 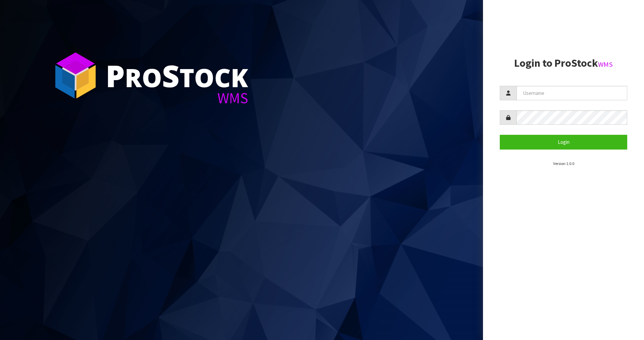 What do you see at coordinates (605, 64) in the screenshot?
I see `small: WMS` at bounding box center [605, 64].